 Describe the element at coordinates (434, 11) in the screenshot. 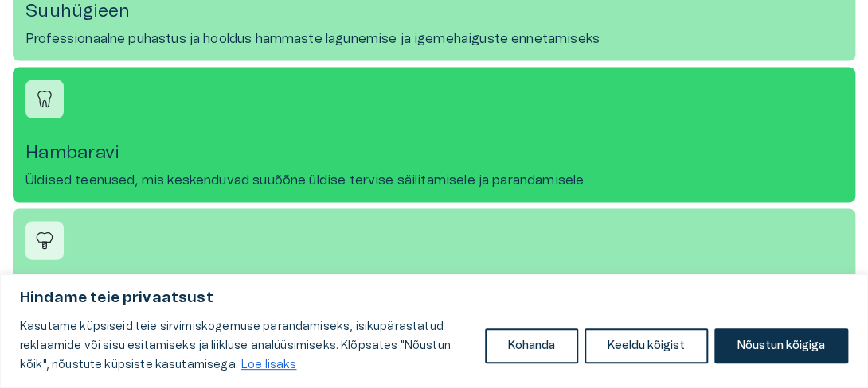

I see `h4: Suuhügieen` at that location.